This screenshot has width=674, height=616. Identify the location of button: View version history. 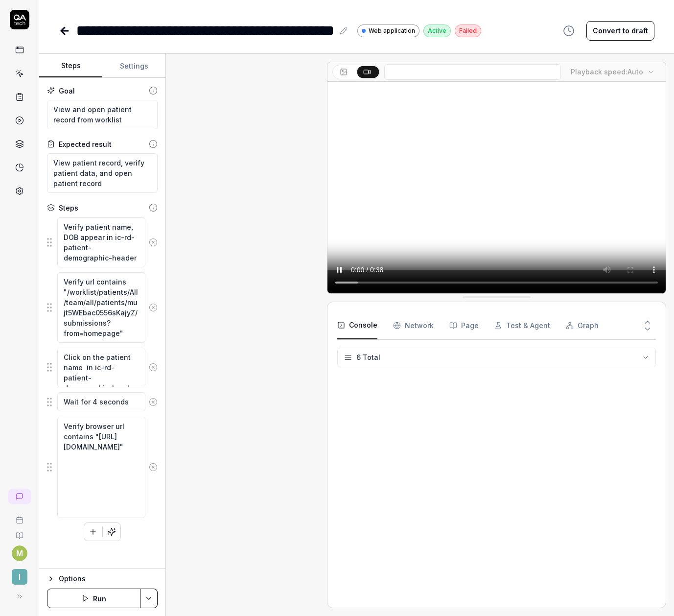
(569, 31).